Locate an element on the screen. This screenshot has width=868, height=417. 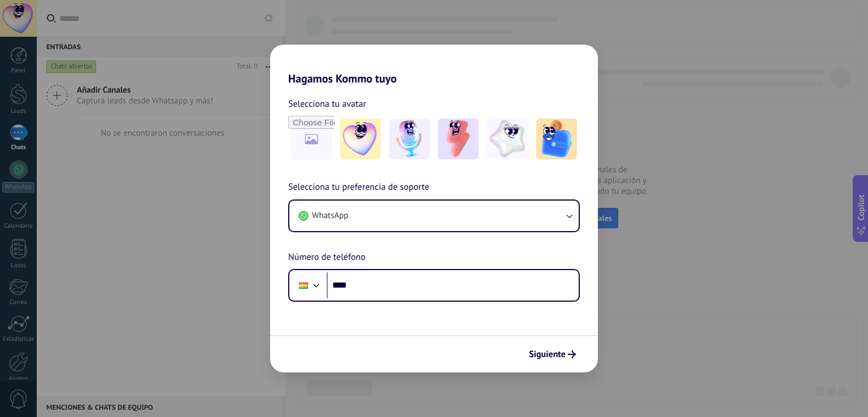
span: Selecciona tu preferencia de soporte is located at coordinates (359, 188).